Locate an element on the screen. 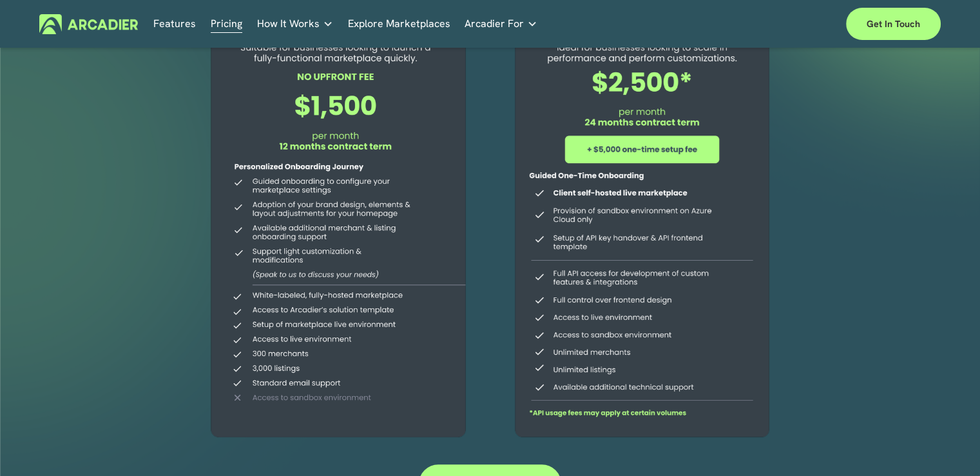 The width and height of the screenshot is (980, 476). div: Widget chat is located at coordinates (948, 445).